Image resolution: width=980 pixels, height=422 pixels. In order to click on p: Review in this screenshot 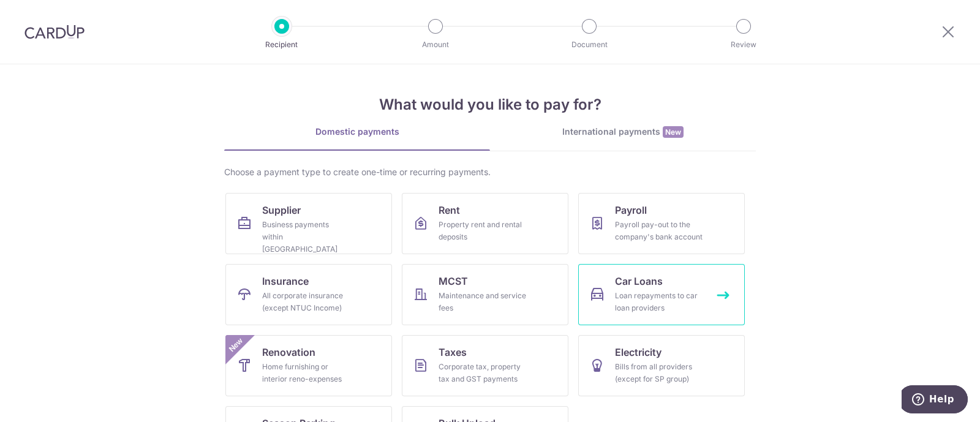, I will do `click(744, 45)`.